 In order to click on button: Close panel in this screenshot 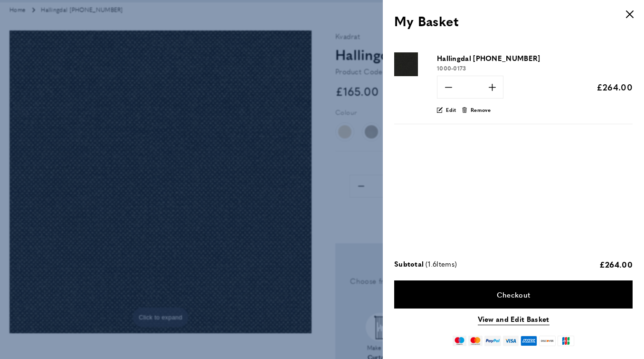, I will do `click(630, 14)`.